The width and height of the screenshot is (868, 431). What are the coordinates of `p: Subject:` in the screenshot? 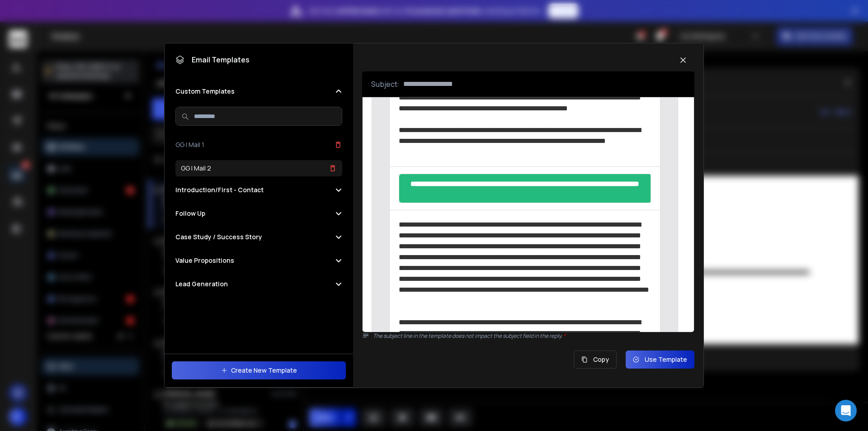 It's located at (385, 84).